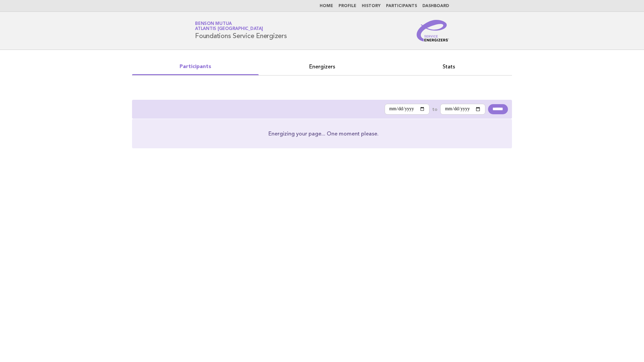  I want to click on p: Energizing your page... One moment please., so click(323, 133).